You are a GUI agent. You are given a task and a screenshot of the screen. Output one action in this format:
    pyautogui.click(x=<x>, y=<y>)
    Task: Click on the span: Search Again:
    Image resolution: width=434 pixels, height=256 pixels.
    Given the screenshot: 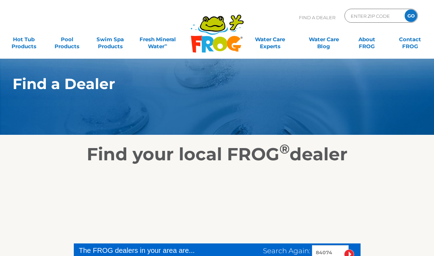 What is the action you would take?
    pyautogui.click(x=286, y=251)
    